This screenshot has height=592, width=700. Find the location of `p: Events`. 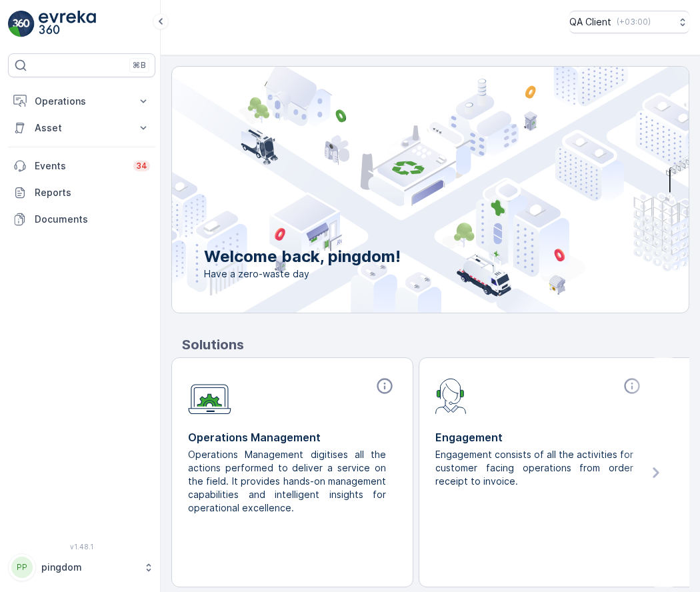

p: Events is located at coordinates (80, 166).